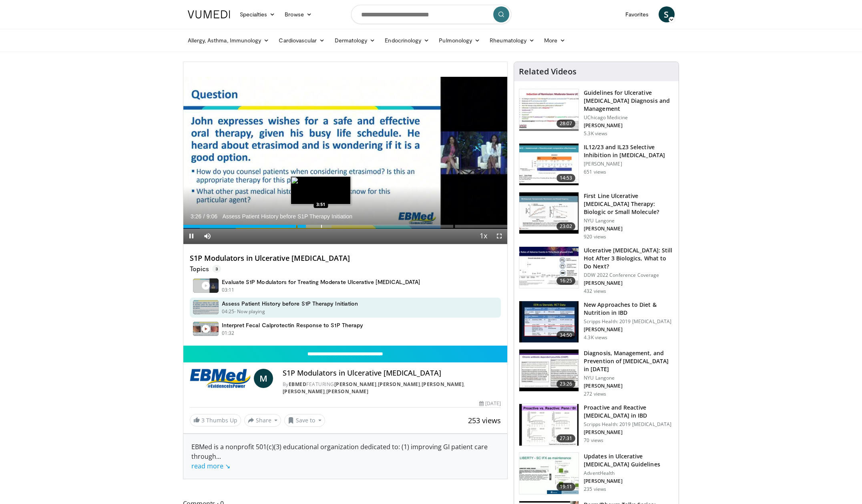  Describe the element at coordinates (228, 312) in the screenshot. I see `p: 04:25` at that location.